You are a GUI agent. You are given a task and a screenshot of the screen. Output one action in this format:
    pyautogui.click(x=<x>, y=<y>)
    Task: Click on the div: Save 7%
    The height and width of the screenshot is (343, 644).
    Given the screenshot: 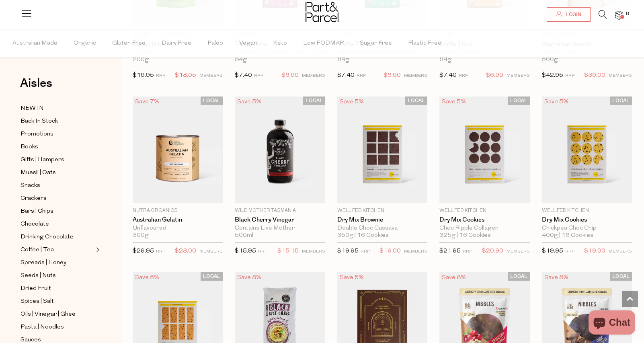 What is the action you would take?
    pyautogui.click(x=147, y=101)
    